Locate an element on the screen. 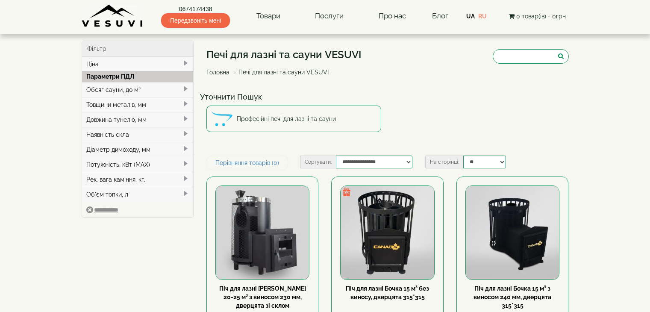 This screenshot has width=650, height=312. h1: Печі для лазні та сауни VESUVI is located at coordinates (284, 55).